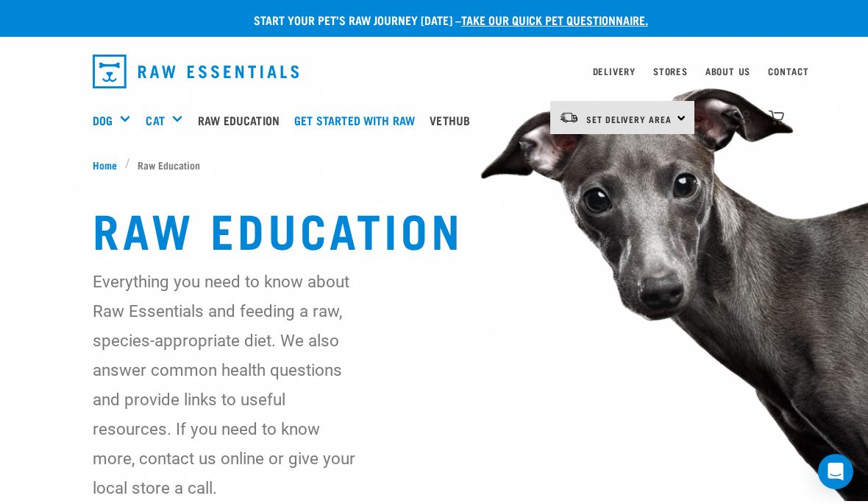  Describe the element at coordinates (105, 164) in the screenshot. I see `span: Home` at that location.